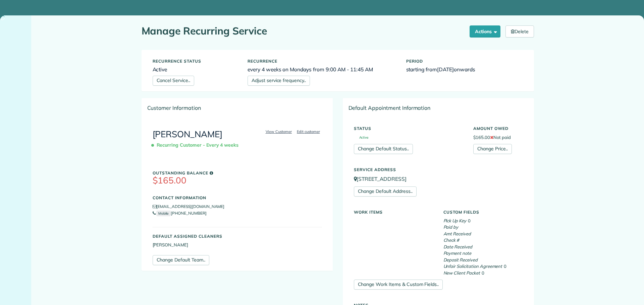  I want to click on h6: Active, so click(195, 70).